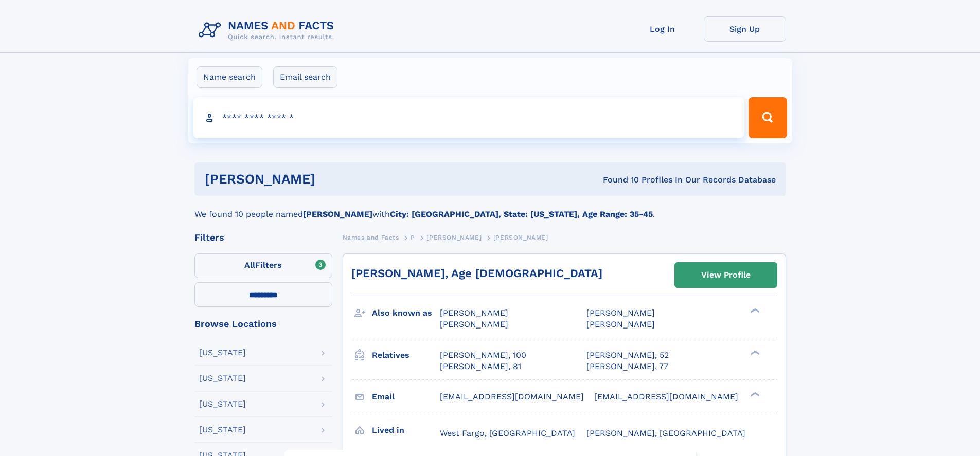 The height and width of the screenshot is (456, 980). Describe the element at coordinates (406, 430) in the screenshot. I see `h3: Lived in` at that location.